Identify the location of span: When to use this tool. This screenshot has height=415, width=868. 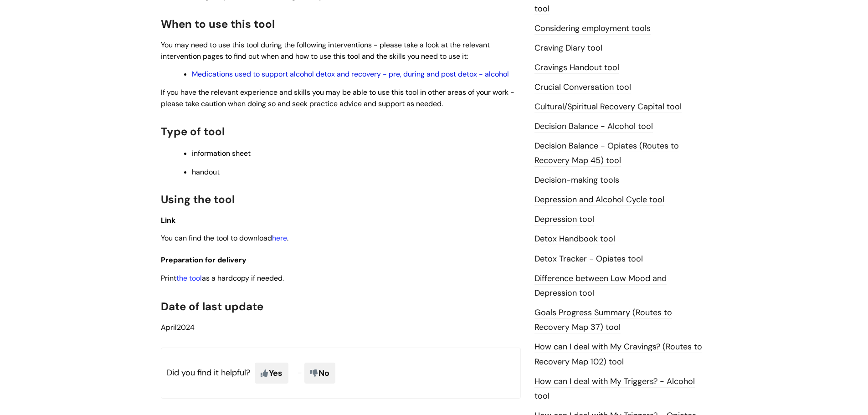
(218, 23).